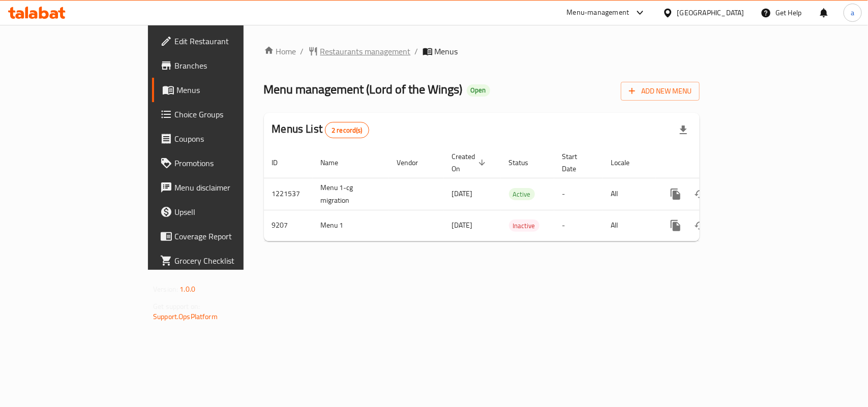 The height and width of the screenshot is (407, 868). I want to click on a: Menus, so click(222, 90).